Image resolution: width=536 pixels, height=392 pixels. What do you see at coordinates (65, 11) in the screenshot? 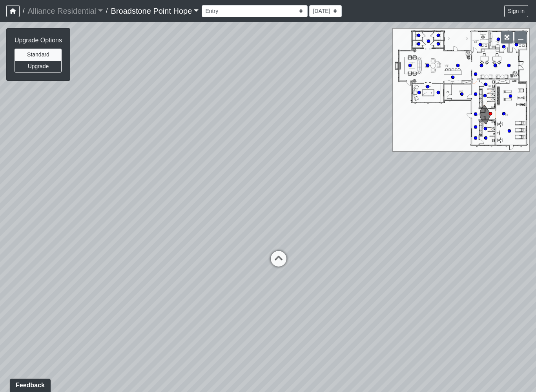
I see `a: Alliance Residential` at bounding box center [65, 11].